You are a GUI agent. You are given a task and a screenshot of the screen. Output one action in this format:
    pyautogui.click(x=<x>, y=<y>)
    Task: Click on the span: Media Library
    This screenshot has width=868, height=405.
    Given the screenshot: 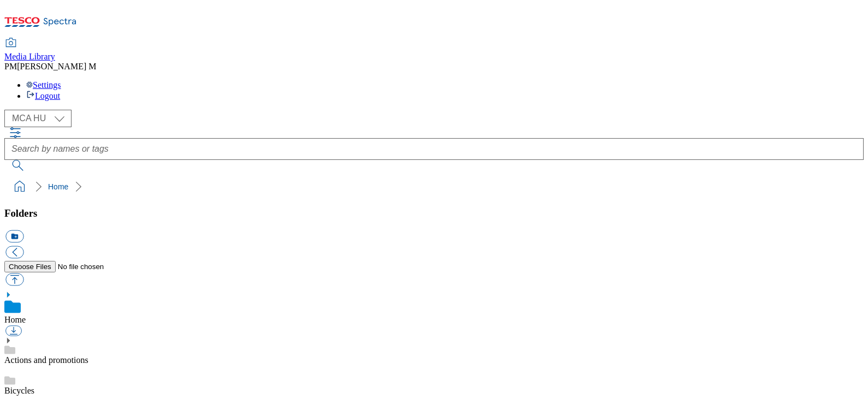 What is the action you would take?
    pyautogui.click(x=30, y=56)
    